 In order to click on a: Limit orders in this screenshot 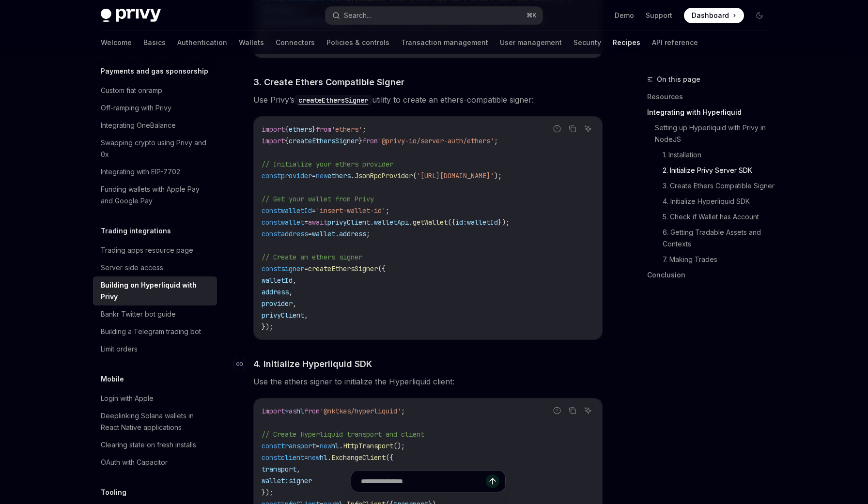, I will do `click(155, 349)`.